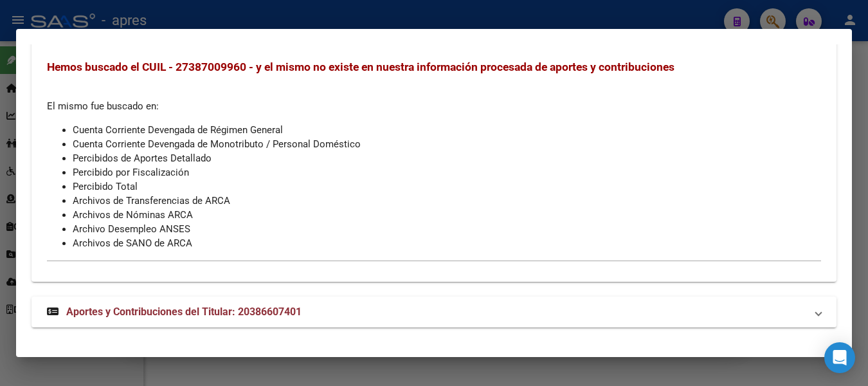 Image resolution: width=868 pixels, height=386 pixels. What do you see at coordinates (434, 155) in the screenshot?
I see `div: El mismo fue buscado en:` at bounding box center [434, 155].